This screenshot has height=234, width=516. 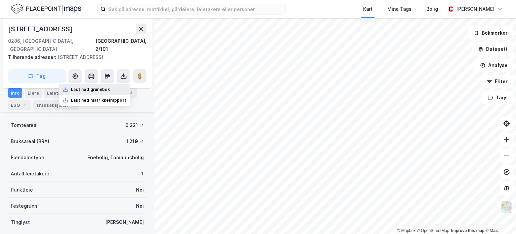 What do you see at coordinates (90, 89) in the screenshot?
I see `div: Last ned grunnbok` at bounding box center [90, 89].